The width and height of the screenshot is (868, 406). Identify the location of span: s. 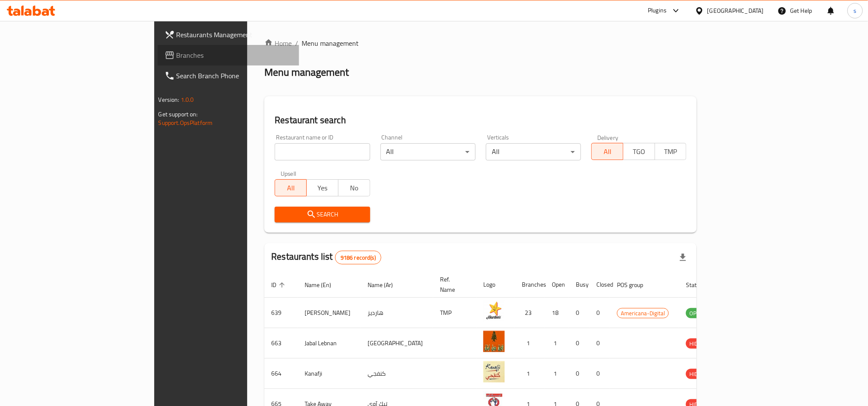
(854, 10).